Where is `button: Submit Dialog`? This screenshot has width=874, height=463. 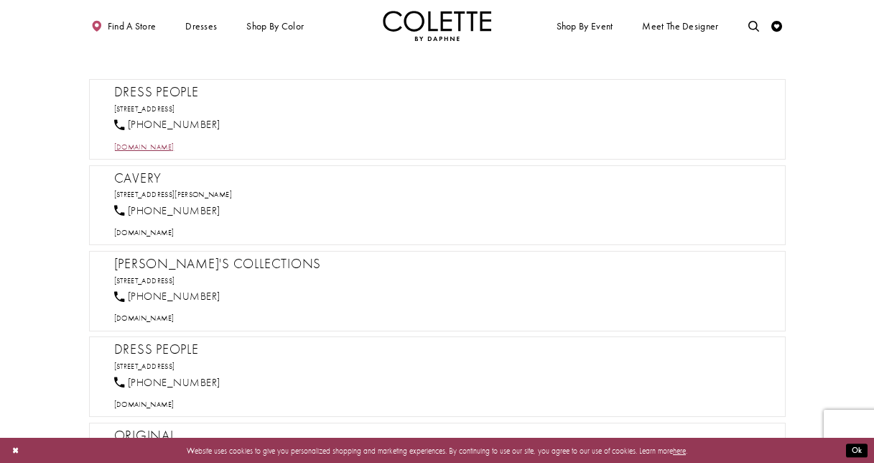
button: Submit Dialog is located at coordinates (857, 450).